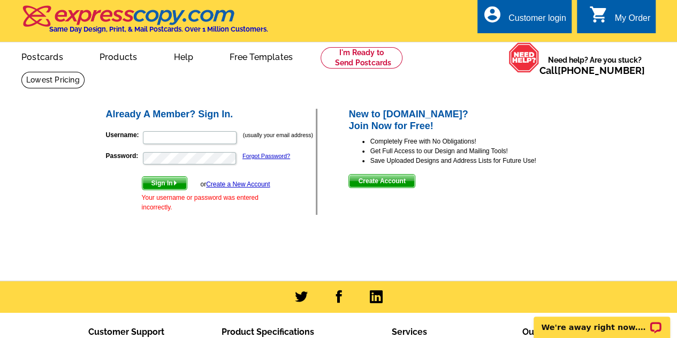 Image resolution: width=677 pixels, height=338 pixels. What do you see at coordinates (238, 184) in the screenshot?
I see `a: Create a New Account` at bounding box center [238, 184].